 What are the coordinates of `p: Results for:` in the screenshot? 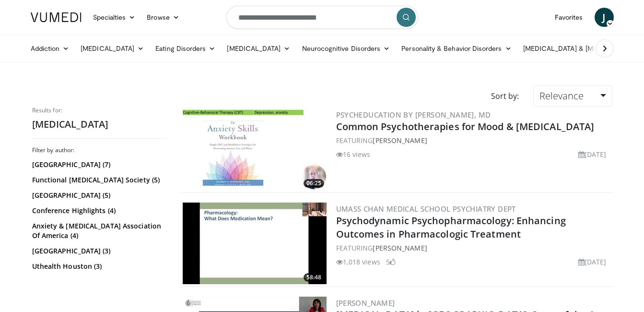 It's located at (99, 111).